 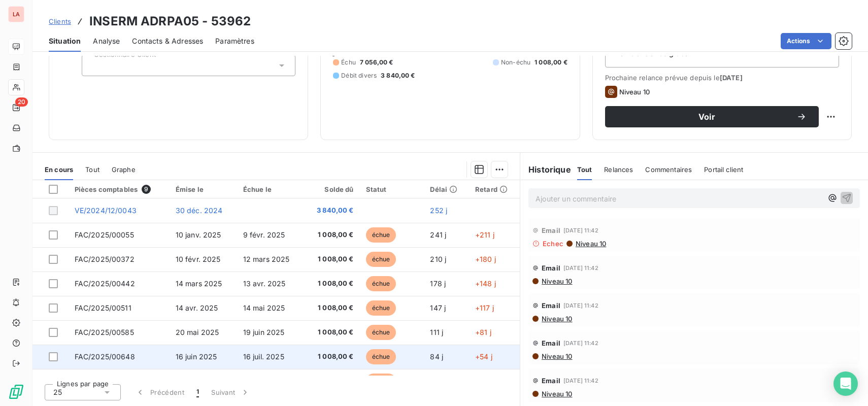 I want to click on div: Retard, so click(x=494, y=189).